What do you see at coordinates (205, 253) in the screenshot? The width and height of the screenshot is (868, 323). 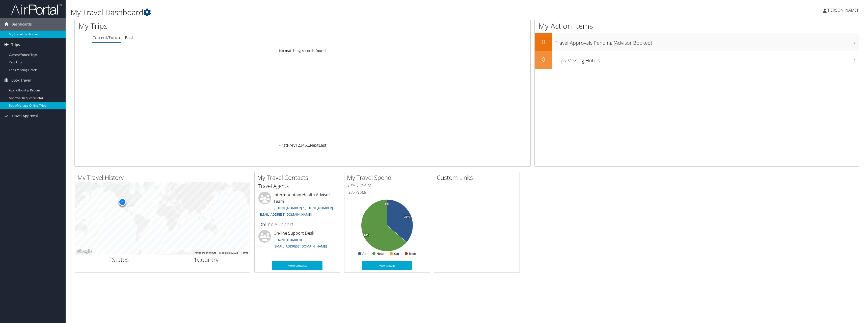 I see `button: Keyboard shortcuts` at bounding box center [205, 253].